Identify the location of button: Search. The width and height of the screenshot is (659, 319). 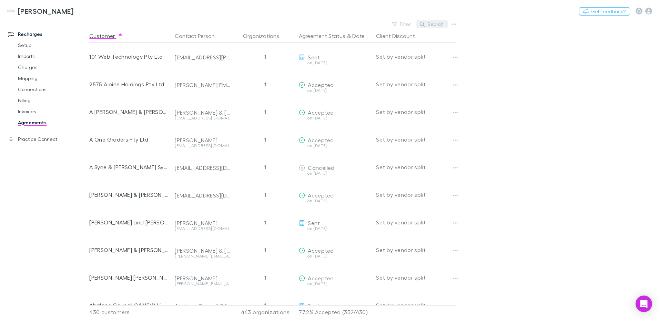
(432, 24).